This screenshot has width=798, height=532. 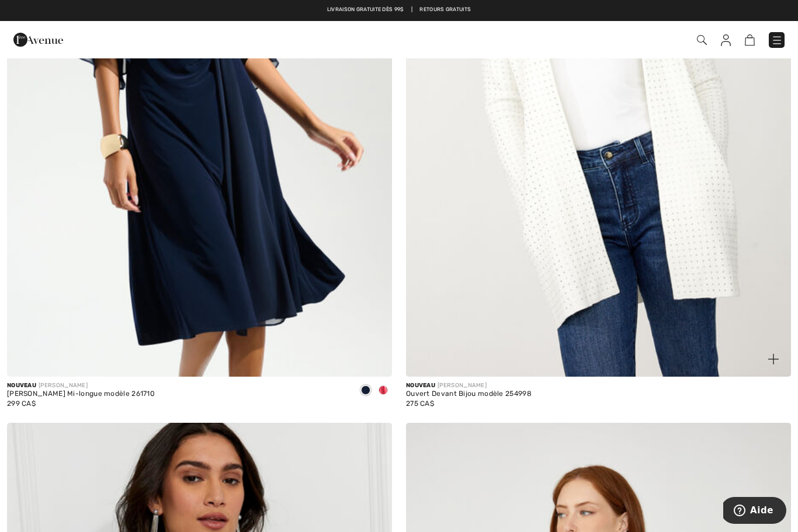 What do you see at coordinates (38, 38) in the screenshot?
I see `a: 1ère Avenue` at bounding box center [38, 38].